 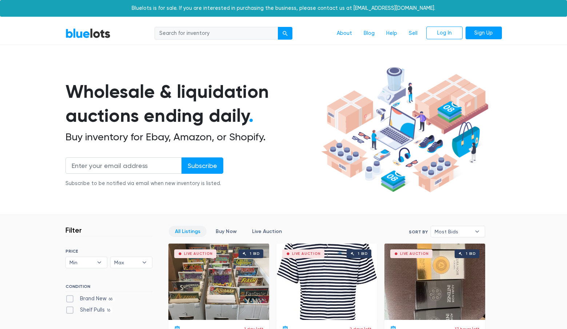 What do you see at coordinates (89, 310) in the screenshot?
I see `label: Shelf Pulls` at bounding box center [89, 310].